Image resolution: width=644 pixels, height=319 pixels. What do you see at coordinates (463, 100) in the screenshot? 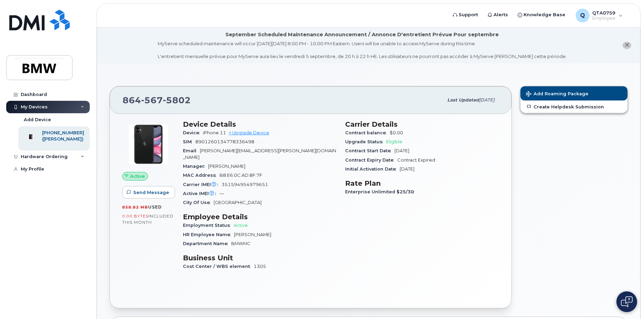
I see `span: Last updated` at bounding box center [463, 100].